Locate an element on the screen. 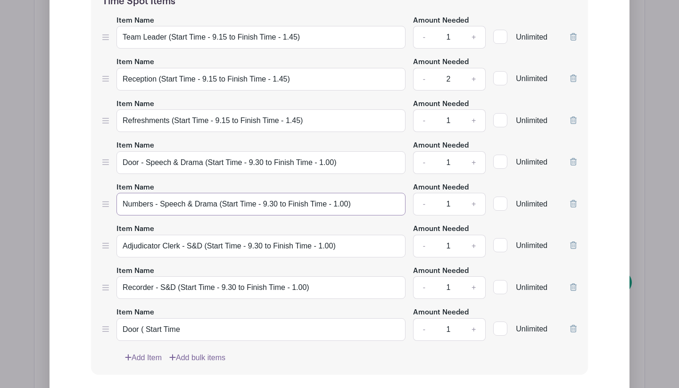 Image resolution: width=679 pixels, height=388 pixels. a: Add bulk items is located at coordinates (197, 358).